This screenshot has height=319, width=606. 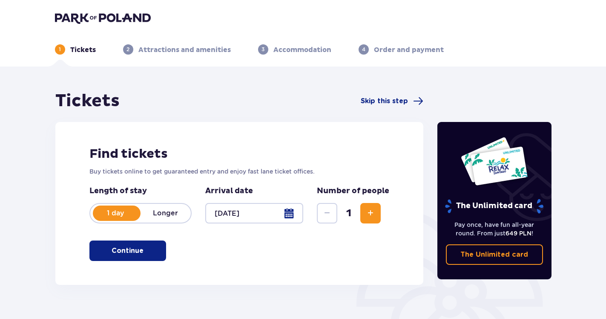 I want to click on p: Arrival date, so click(x=229, y=191).